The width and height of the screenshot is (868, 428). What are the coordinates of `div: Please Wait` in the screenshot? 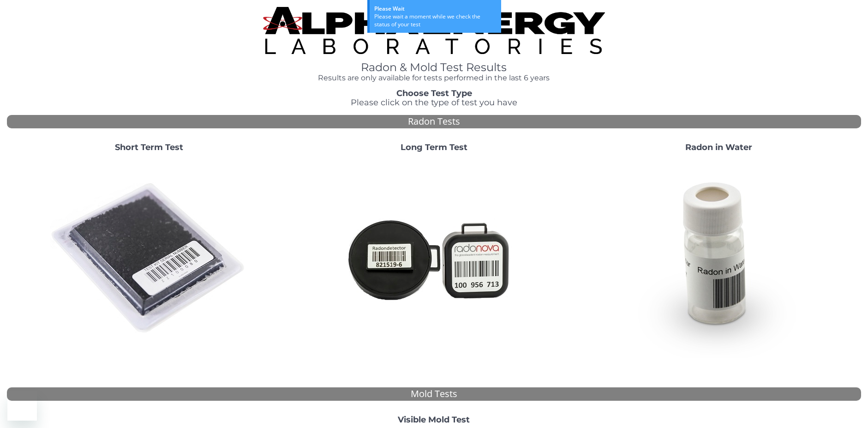 It's located at (435, 9).